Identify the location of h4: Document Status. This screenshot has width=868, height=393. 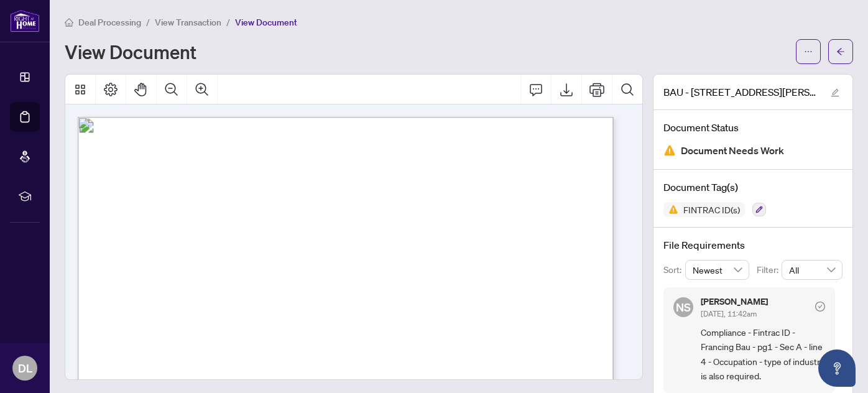
(753, 128).